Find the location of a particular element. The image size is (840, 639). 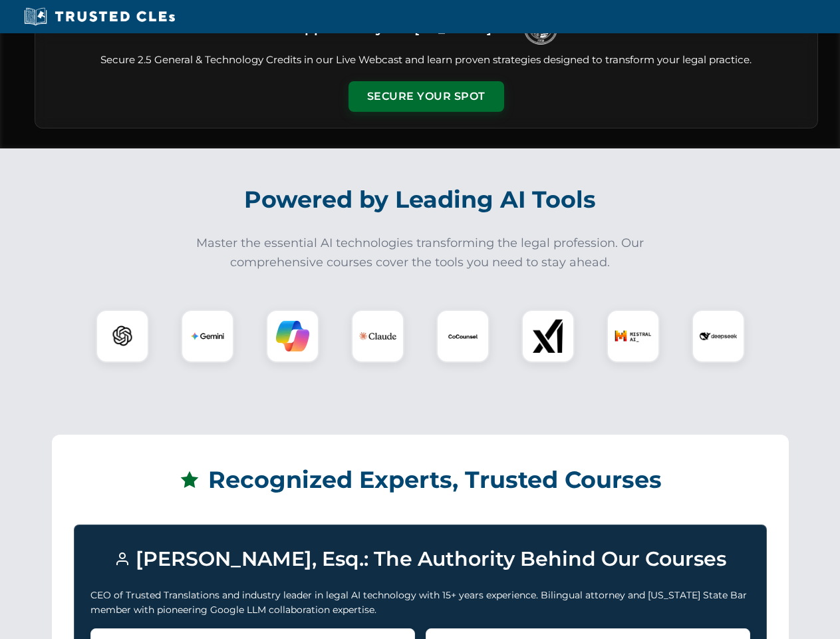

h2: Powered by Leading AI Tools is located at coordinates (420, 200).